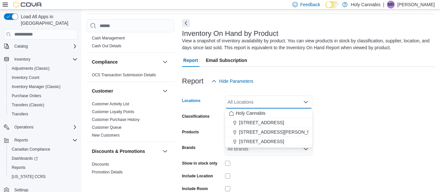 This screenshot has height=192, width=440. What do you see at coordinates (43, 77) in the screenshot?
I see `button: Inventory Count` at bounding box center [43, 77].